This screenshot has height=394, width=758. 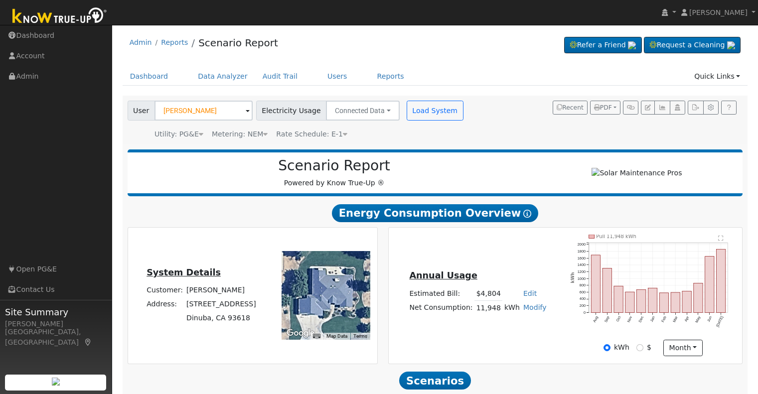 What do you see at coordinates (709, 319) in the screenshot?
I see `text: Jun` at bounding box center [709, 319].